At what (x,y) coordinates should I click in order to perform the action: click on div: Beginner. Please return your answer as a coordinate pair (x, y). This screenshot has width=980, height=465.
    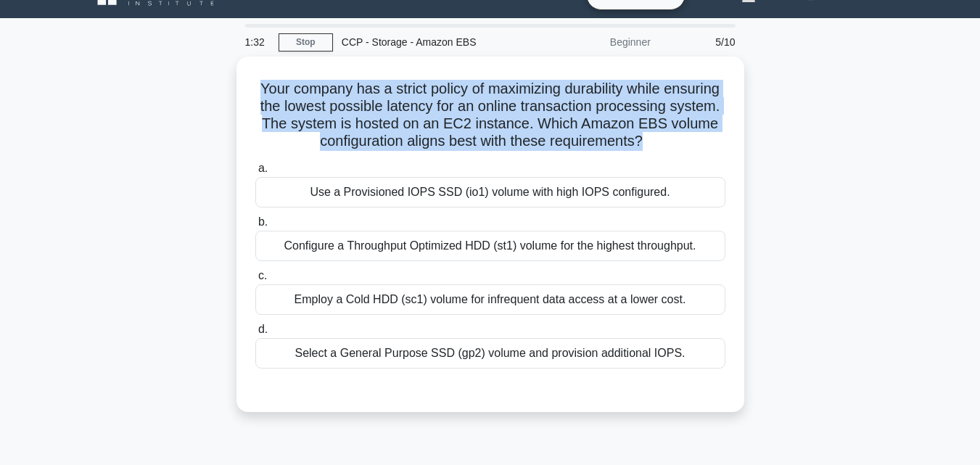
    Looking at the image, I should click on (596, 42).